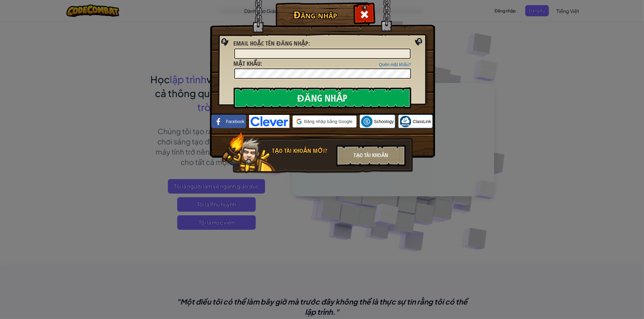 This screenshot has height=319, width=644. I want to click on span: Đăng nhập bằng Google, so click(328, 122).